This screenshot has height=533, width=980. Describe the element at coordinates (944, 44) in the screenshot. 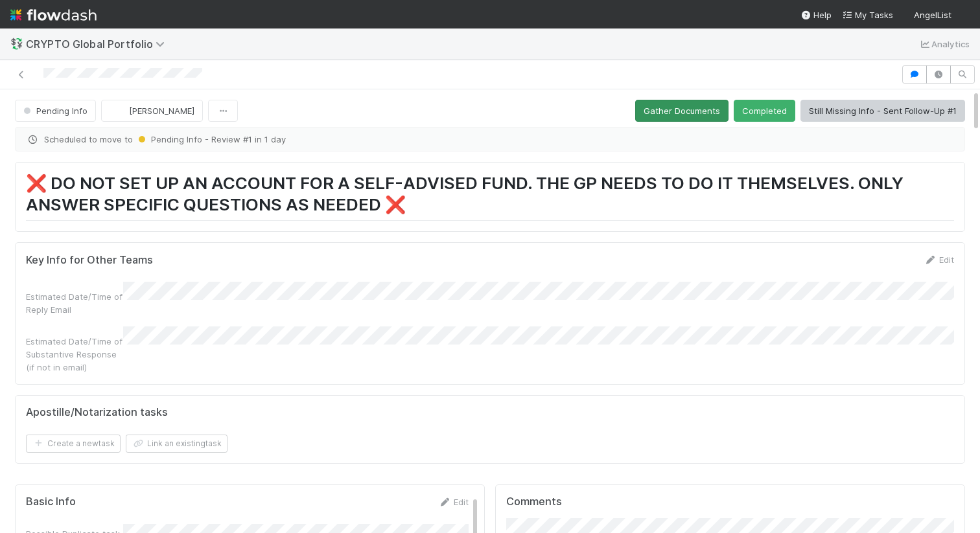

I see `a: Analytics` at that location.